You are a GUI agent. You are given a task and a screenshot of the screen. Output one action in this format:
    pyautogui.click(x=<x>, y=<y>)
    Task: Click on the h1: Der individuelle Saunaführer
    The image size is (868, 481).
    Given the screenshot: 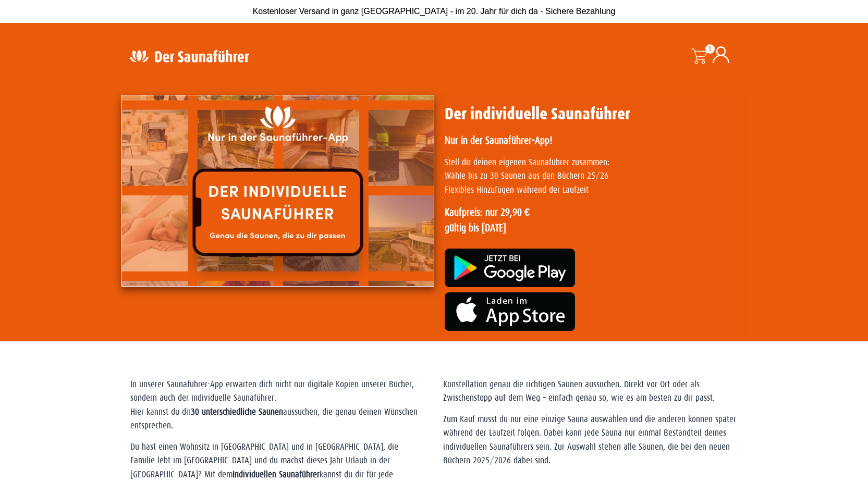 What is the action you would take?
    pyautogui.click(x=593, y=114)
    